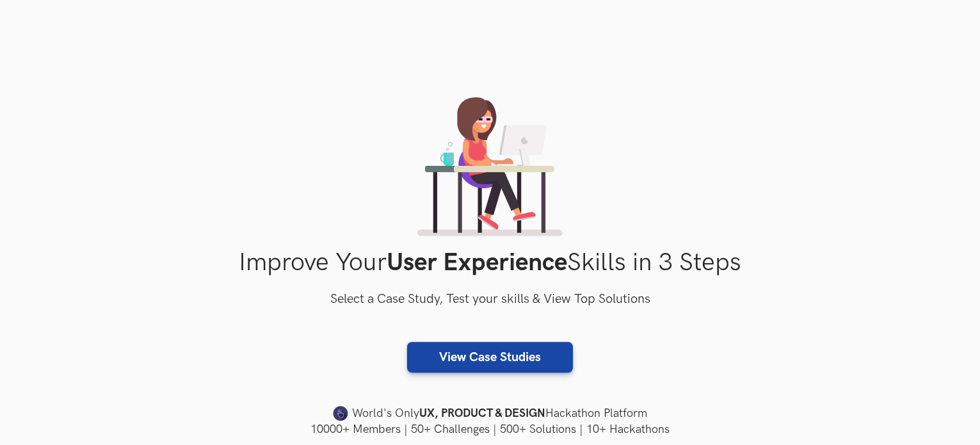 The height and width of the screenshot is (445, 980). What do you see at coordinates (490, 263) in the screenshot?
I see `h1: Improve Your Skills in 3 Steps` at bounding box center [490, 263].